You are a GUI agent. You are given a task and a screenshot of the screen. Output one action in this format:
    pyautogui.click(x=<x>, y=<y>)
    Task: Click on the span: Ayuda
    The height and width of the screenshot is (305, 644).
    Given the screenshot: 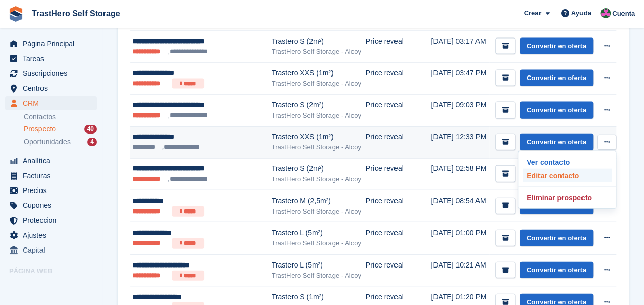 What is the action you would take?
    pyautogui.click(x=581, y=14)
    